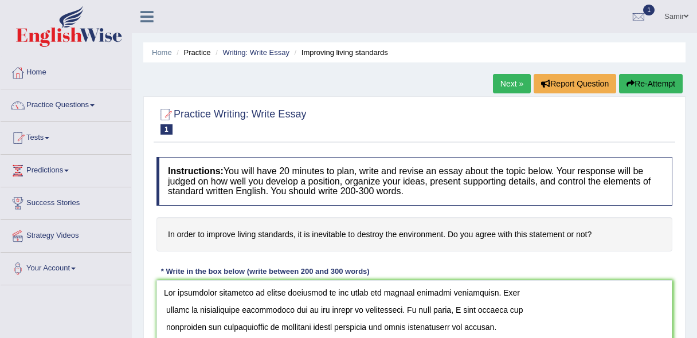 Image resolution: width=697 pixels, height=338 pixels. I want to click on div: * Write in the box below (write between 200 and 300 words), so click(265, 271).